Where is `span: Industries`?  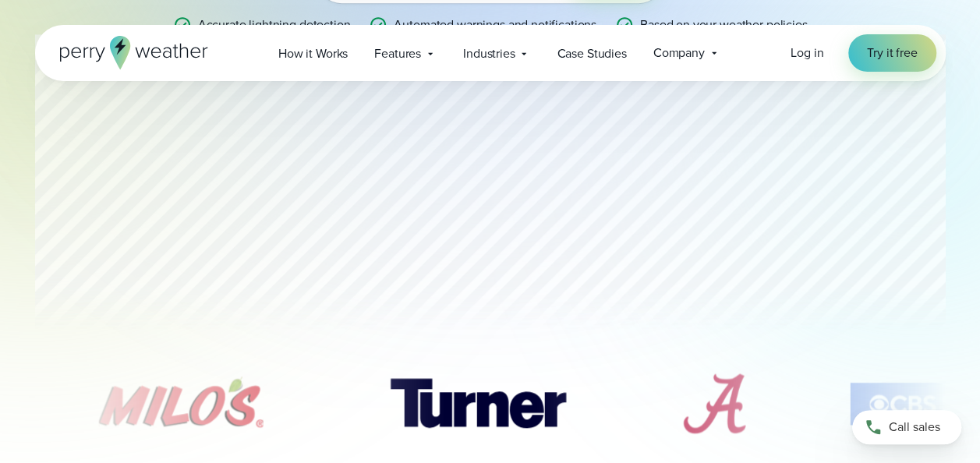
span: Industries is located at coordinates (489, 54).